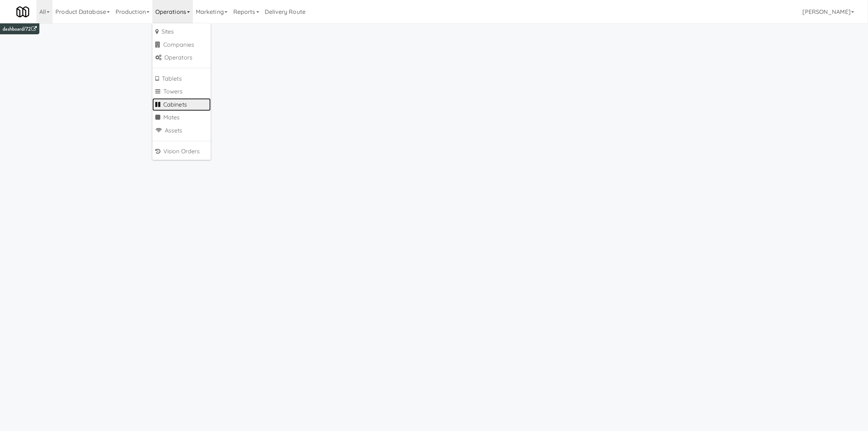  Describe the element at coordinates (20, 29) in the screenshot. I see `a: dashboard/72` at that location.